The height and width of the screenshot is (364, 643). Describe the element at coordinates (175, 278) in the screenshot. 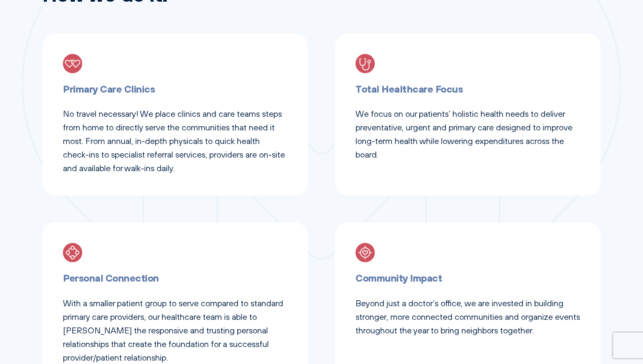

I see `h3: Personal Connection` at that location.